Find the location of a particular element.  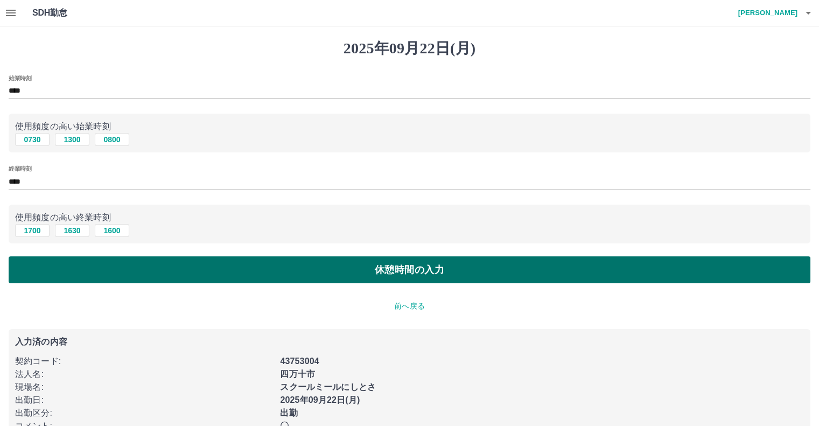

button: 1300 is located at coordinates (72, 139).